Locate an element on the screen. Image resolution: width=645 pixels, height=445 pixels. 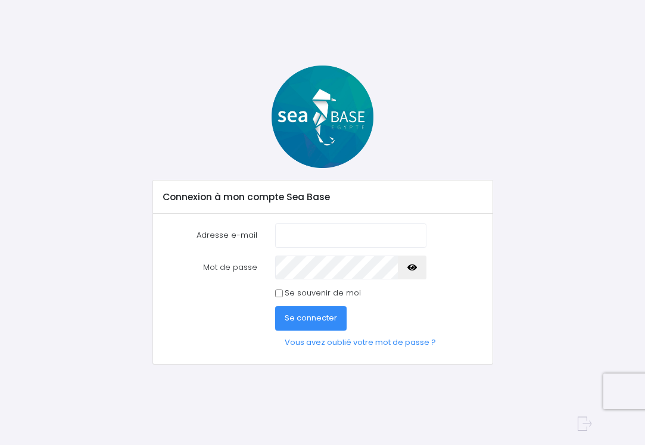
label: Mot de passe is located at coordinates (210, 268).